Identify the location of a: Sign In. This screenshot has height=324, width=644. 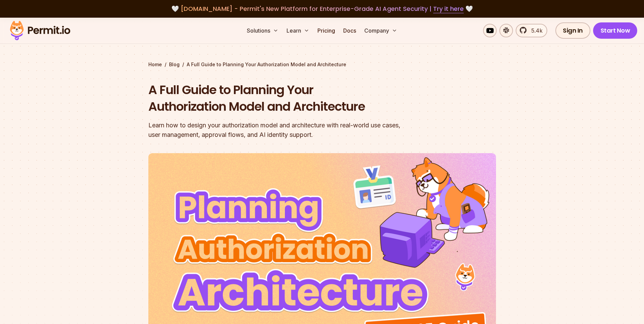
(573, 31).